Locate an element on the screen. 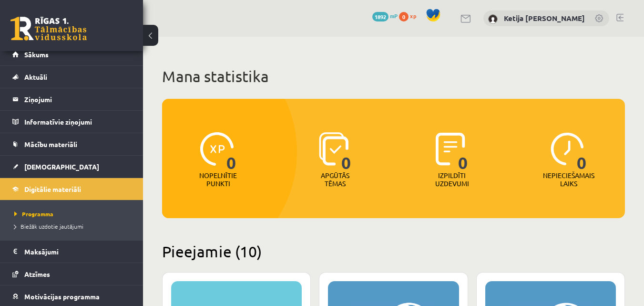 The image size is (644, 306). p: Izpildīti uzdevumi is located at coordinates (452, 179).